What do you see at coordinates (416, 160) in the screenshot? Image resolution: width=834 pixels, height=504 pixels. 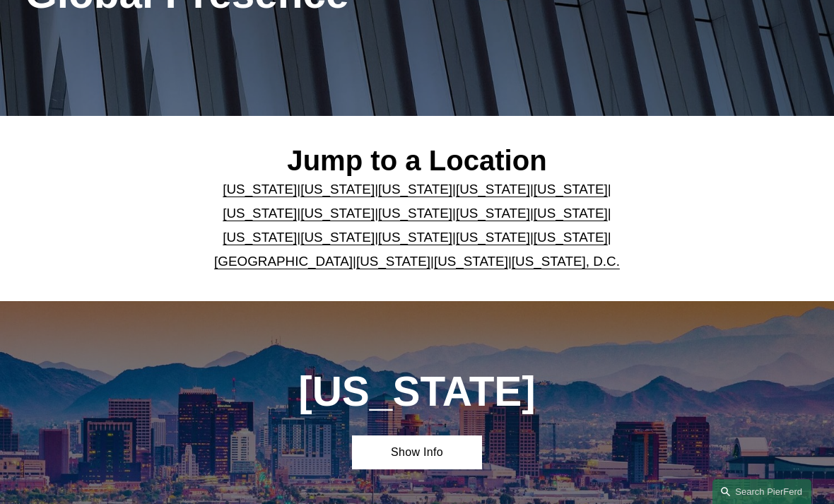 I see `h2: Jump to a Location` at bounding box center [416, 160].